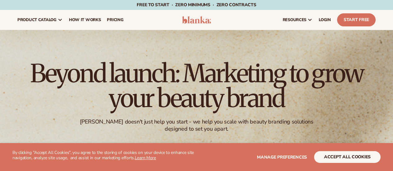 Image resolution: width=393 pixels, height=171 pixels. I want to click on a: Learn More, so click(145, 158).